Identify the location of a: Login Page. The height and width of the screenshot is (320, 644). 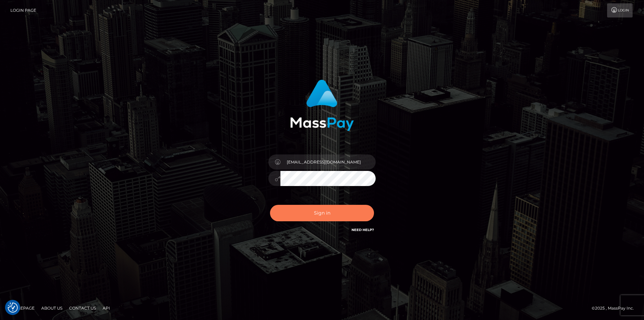
(23, 10).